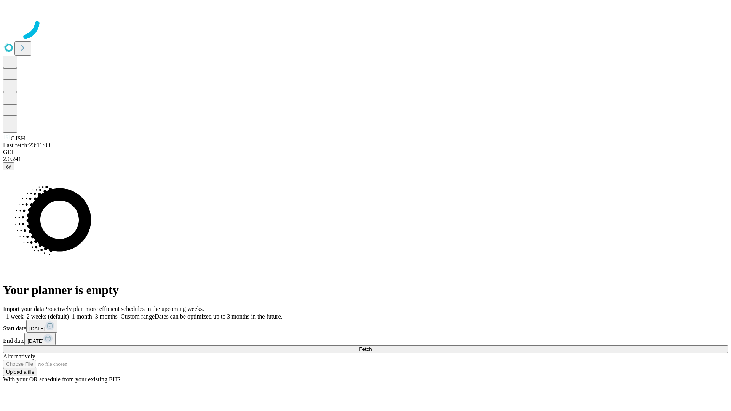 The height and width of the screenshot is (411, 731). Describe the element at coordinates (15, 316) in the screenshot. I see `span: 1 week` at that location.